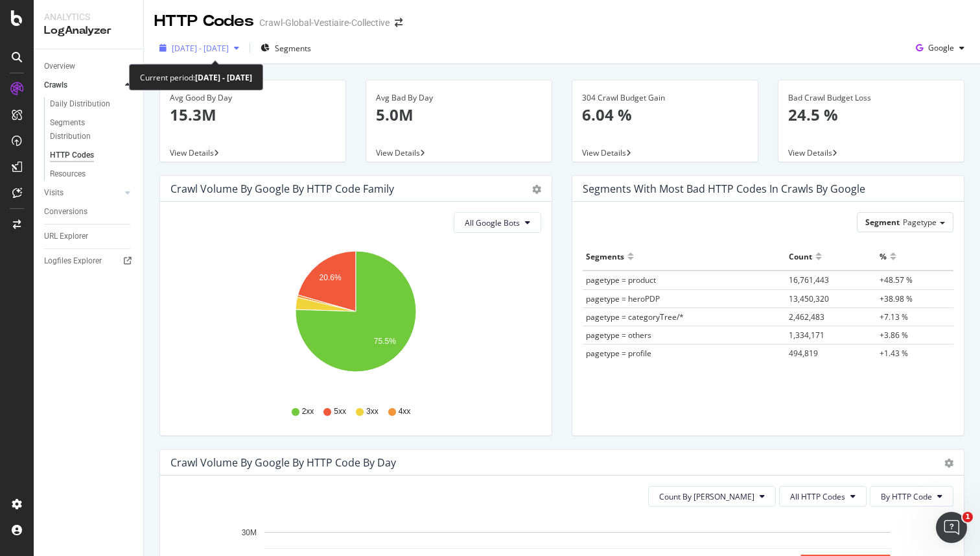 This screenshot has height=556, width=980. I want to click on div: Crawls, so click(56, 85).